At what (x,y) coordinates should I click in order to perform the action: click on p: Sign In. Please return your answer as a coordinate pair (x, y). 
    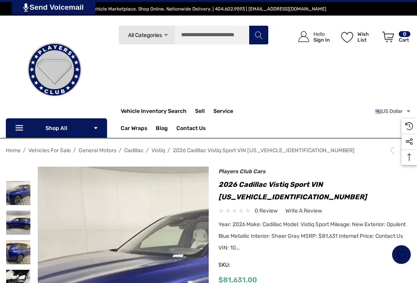
    Looking at the image, I should click on (322, 40).